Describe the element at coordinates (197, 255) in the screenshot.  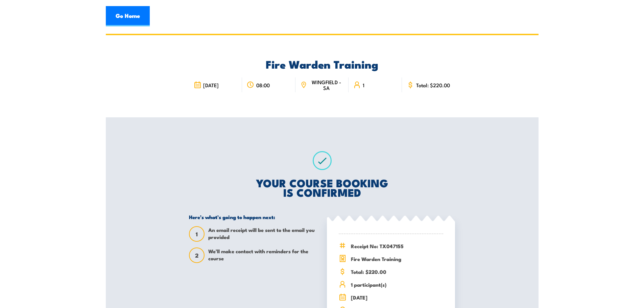
I see `span: 2` at that location.